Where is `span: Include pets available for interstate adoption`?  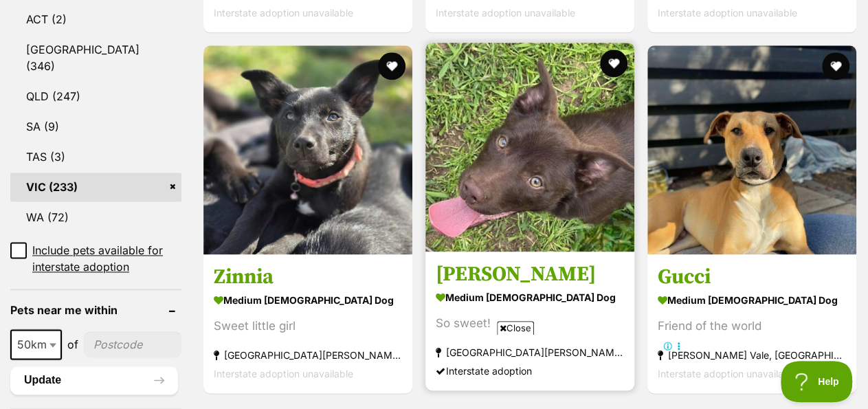 span: Include pets available for interstate adoption is located at coordinates (106, 258).